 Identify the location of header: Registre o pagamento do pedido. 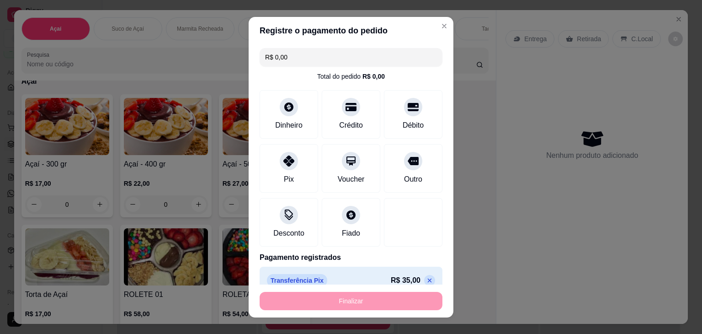
(351, 31).